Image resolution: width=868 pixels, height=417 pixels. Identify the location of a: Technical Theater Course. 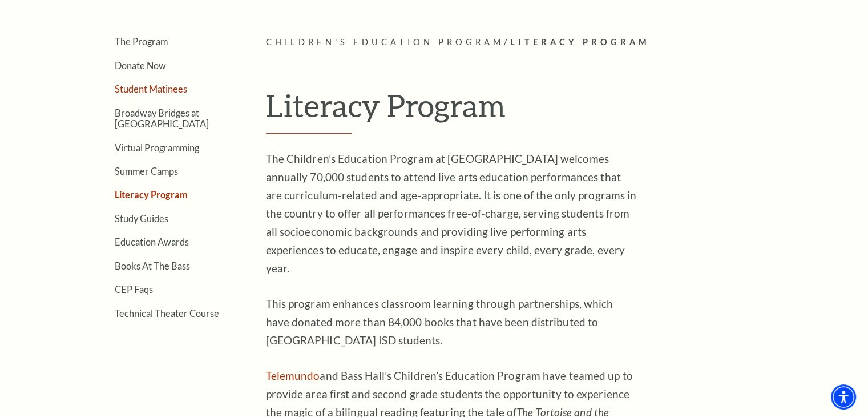
(166, 313).